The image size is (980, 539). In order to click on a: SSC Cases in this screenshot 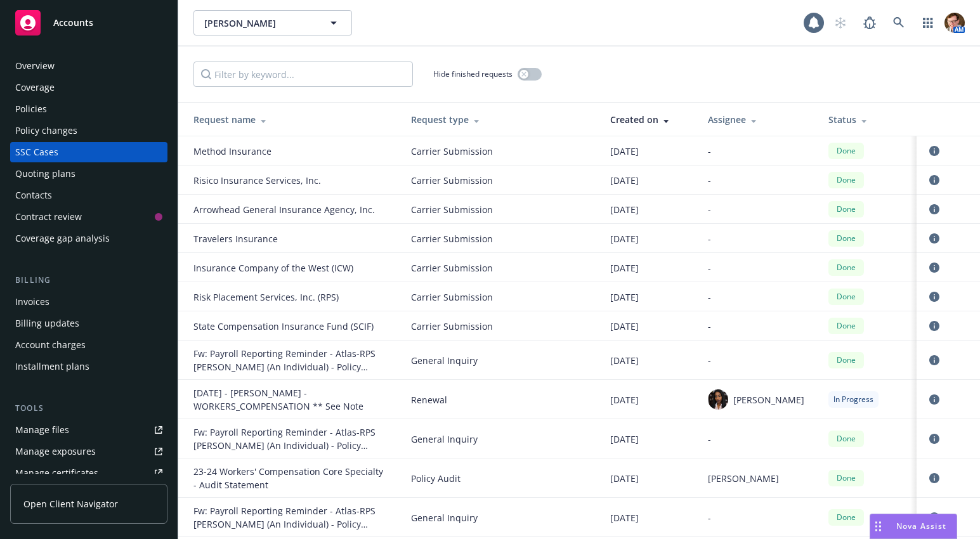, I will do `click(88, 152)`.